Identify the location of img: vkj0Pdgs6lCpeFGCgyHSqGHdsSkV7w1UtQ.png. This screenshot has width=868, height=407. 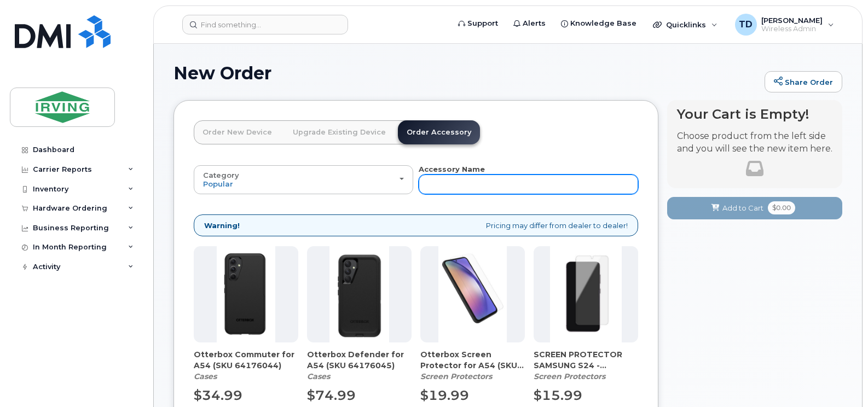
(472, 294).